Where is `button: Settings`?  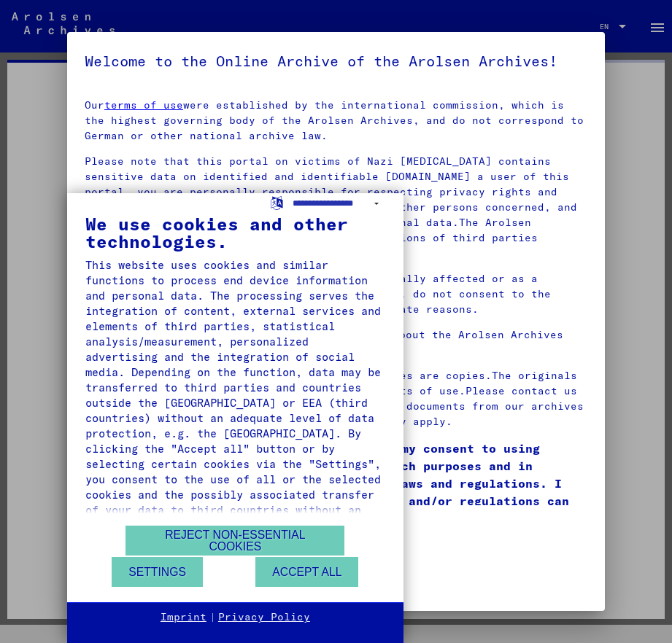 button: Settings is located at coordinates (157, 572).